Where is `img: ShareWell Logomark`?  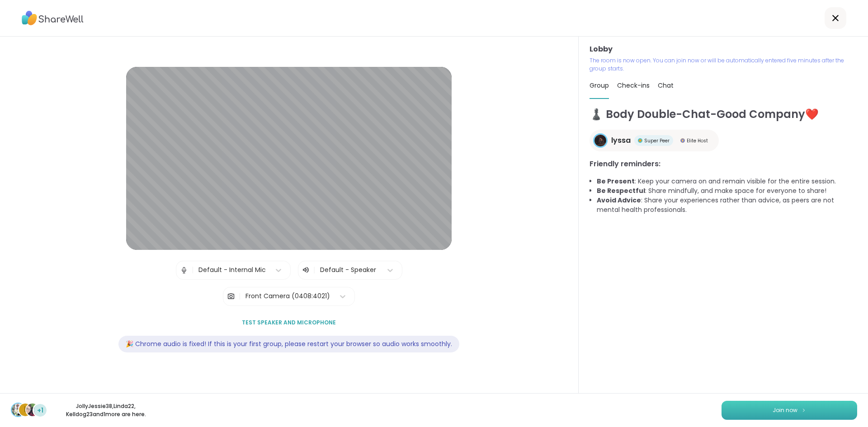 img: ShareWell Logomark is located at coordinates (804, 410).